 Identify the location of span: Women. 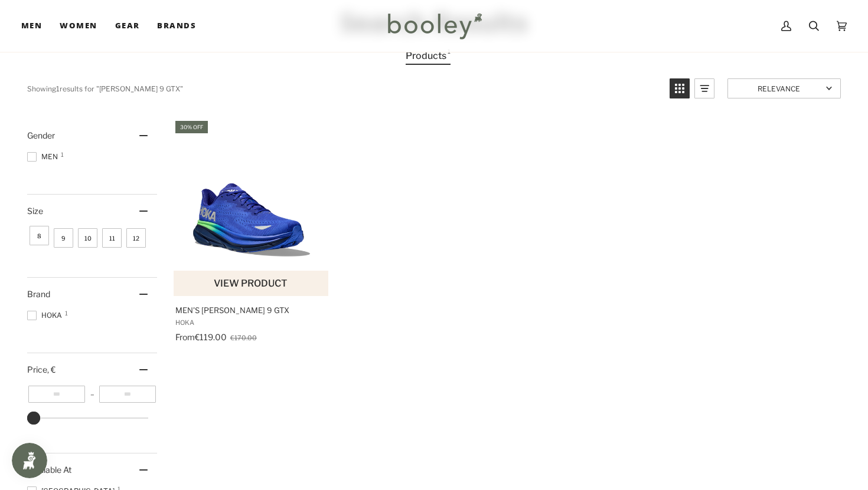
(78, 26).